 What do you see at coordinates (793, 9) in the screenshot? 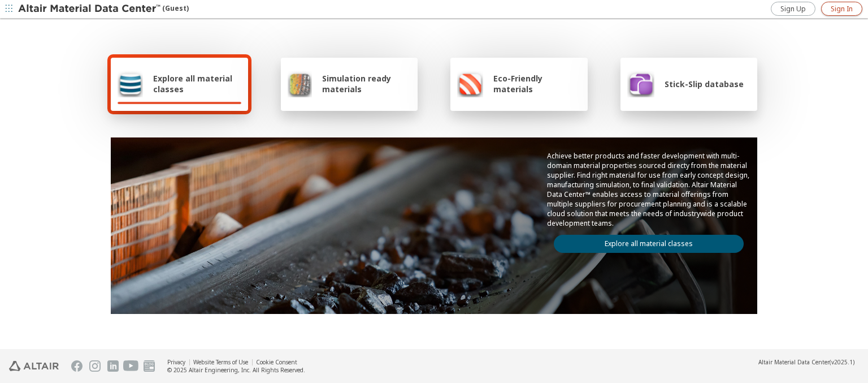
I see `span: Sign Up` at bounding box center [793, 9].